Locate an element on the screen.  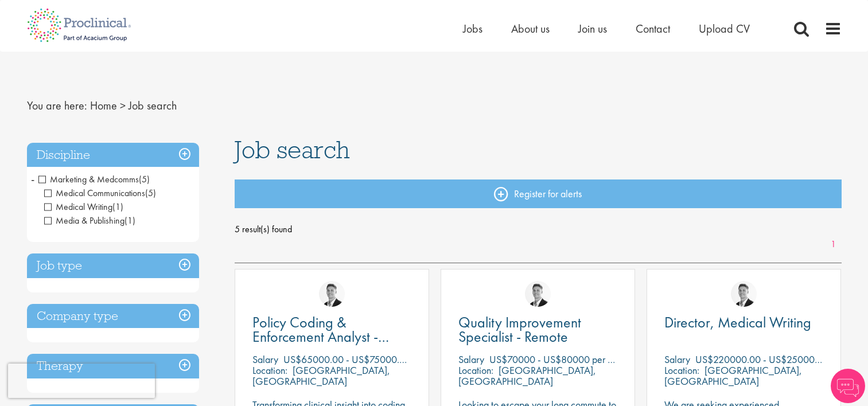
span: Quality Improvement Specialist - Remote is located at coordinates (520, 330).